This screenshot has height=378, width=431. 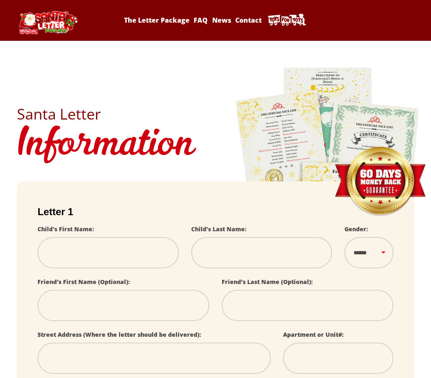 What do you see at coordinates (380, 181) in the screenshot?
I see `img: Money Back Guarantee` at bounding box center [380, 181].